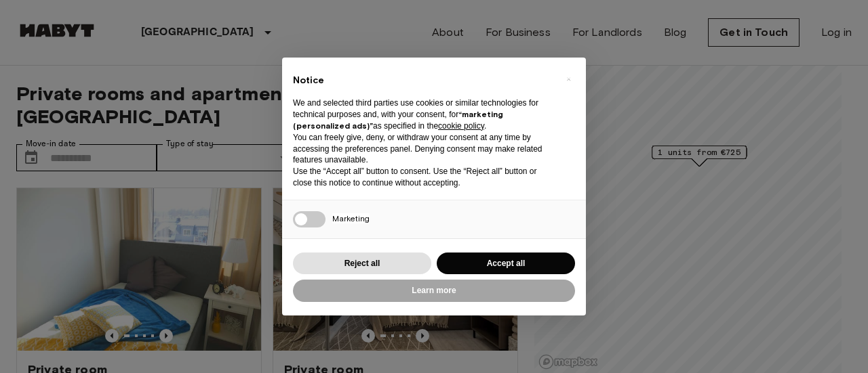 This screenshot has height=373, width=868. I want to click on p: You can freely give, deny, or withdraw your consent at any time by accessing the preferences pane..., so click(423, 149).